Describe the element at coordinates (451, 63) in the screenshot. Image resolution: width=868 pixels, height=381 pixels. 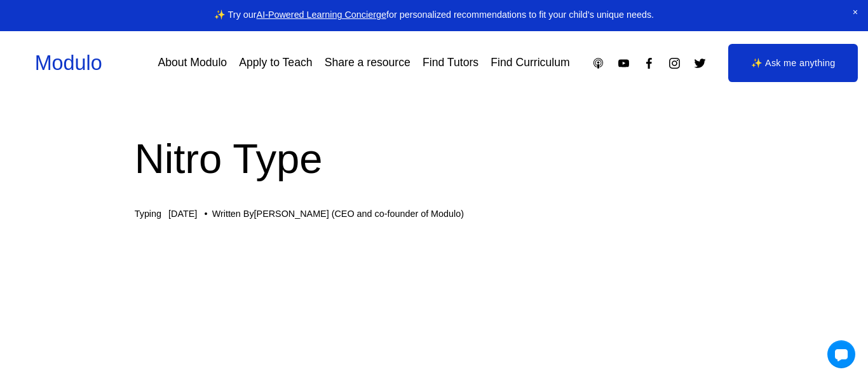
I see `a: Find Tutors` at that location.